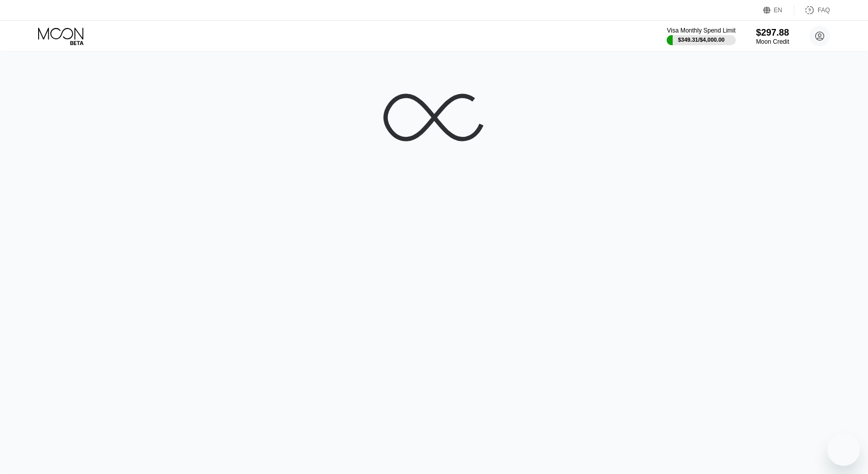  What do you see at coordinates (701, 40) in the screenshot?
I see `div: $349.31 / $4,000.00` at bounding box center [701, 40].